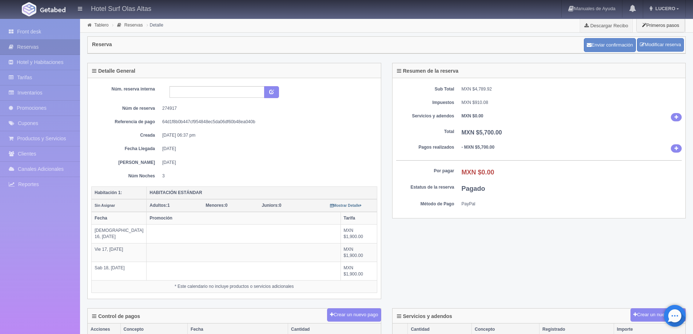 The height and width of the screenshot is (334, 693). What do you see at coordinates (133, 25) in the screenshot?
I see `a: Reservas` at bounding box center [133, 25].